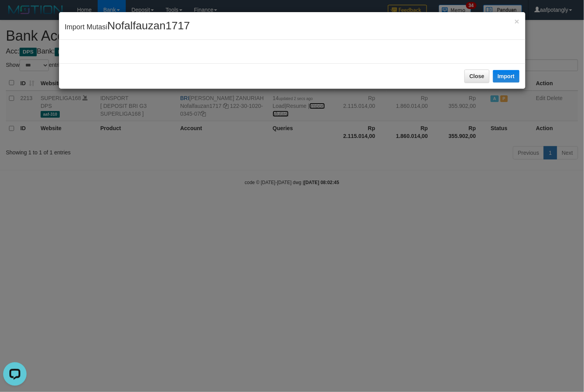 The width and height of the screenshot is (584, 392). What do you see at coordinates (15, 15) in the screenshot?
I see `button: Open LiveChat chat widget` at bounding box center [15, 15].